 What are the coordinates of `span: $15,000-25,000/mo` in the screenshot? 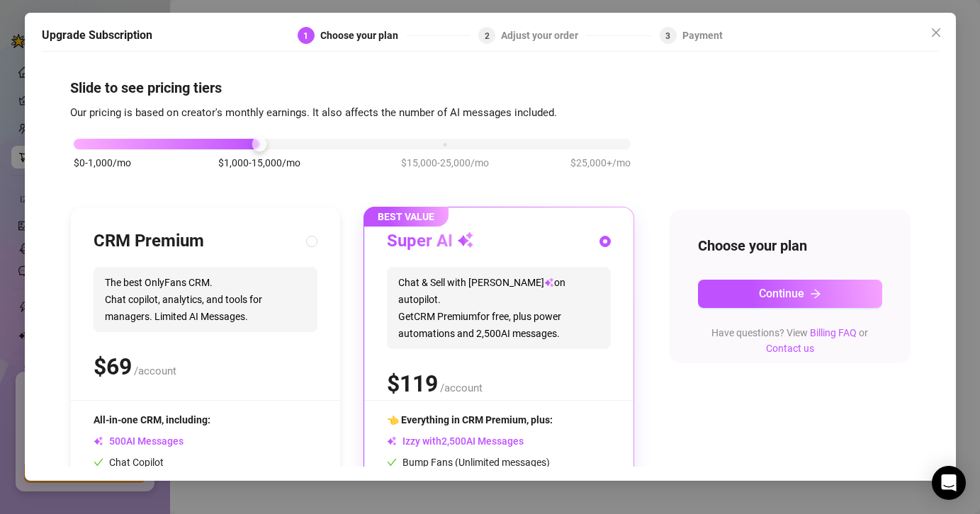 It's located at (445, 163).